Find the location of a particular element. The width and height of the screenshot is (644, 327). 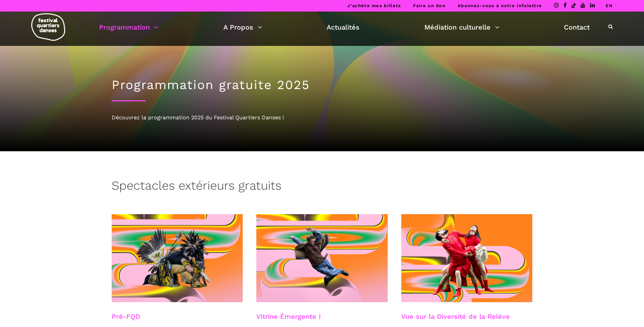

a: Abonnez-vous à notre infolettre is located at coordinates (500, 6).